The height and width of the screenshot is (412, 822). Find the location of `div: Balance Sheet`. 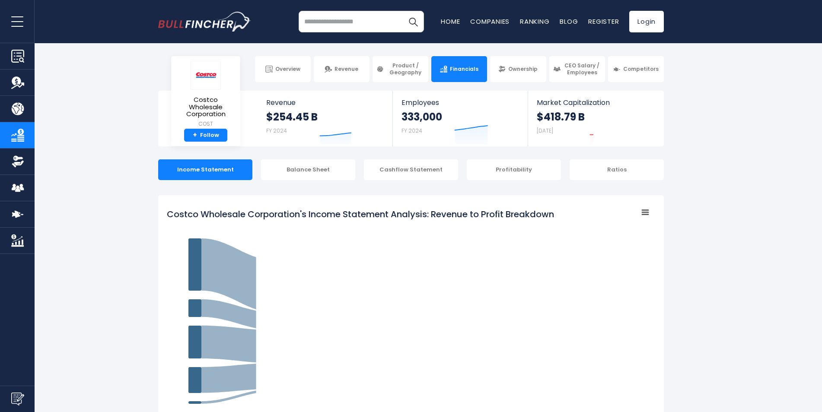

div: Balance Sheet is located at coordinates (308, 170).